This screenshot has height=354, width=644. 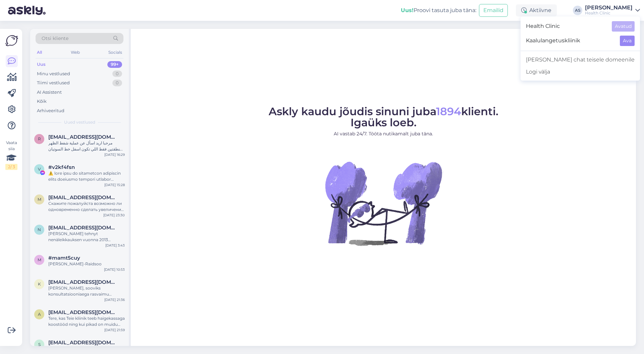 I want to click on b: Uus!, so click(x=407, y=10).